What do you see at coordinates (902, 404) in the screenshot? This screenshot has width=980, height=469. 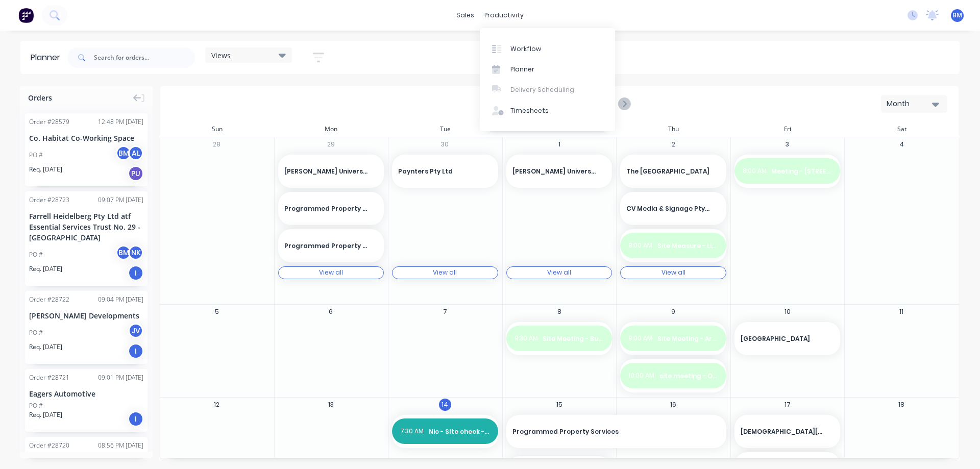 I see `button: 18` at bounding box center [902, 404].